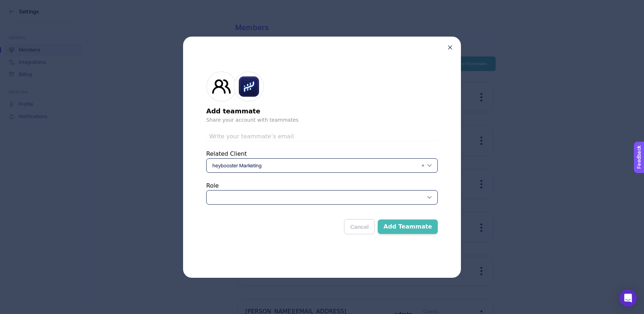  What do you see at coordinates (316, 166) in the screenshot?
I see `span: heybooster Marketing` at bounding box center [316, 166].